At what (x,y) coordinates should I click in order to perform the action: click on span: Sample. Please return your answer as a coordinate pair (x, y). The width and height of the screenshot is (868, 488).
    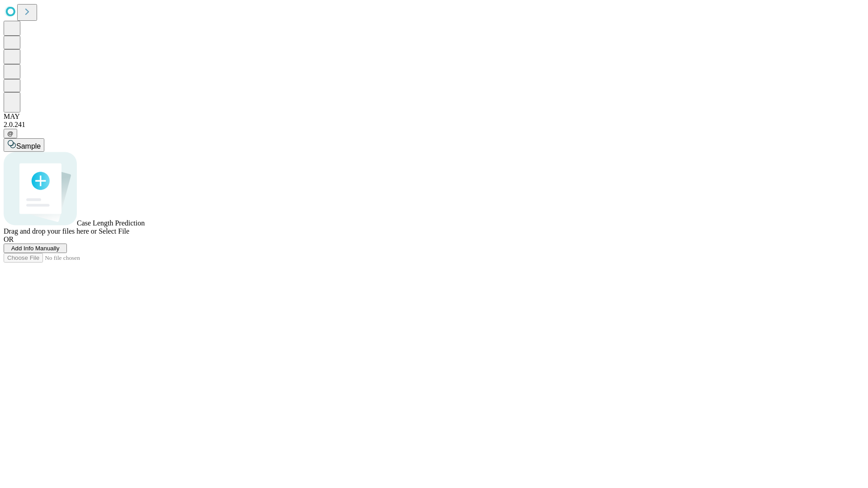
    Looking at the image, I should click on (28, 146).